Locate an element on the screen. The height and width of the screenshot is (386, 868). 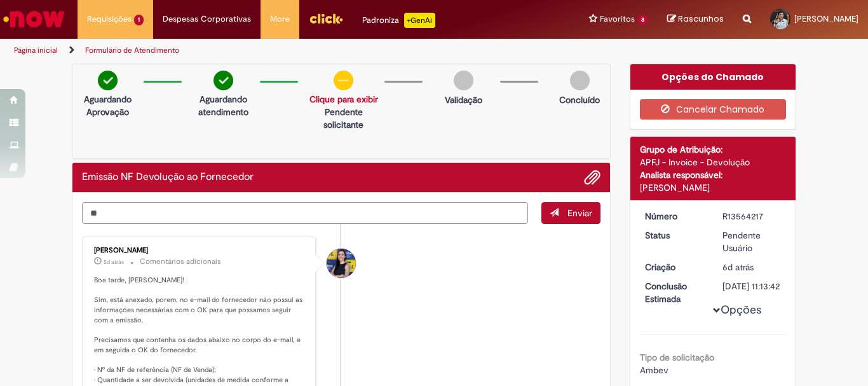
span: 6d atrás is located at coordinates (738, 267).